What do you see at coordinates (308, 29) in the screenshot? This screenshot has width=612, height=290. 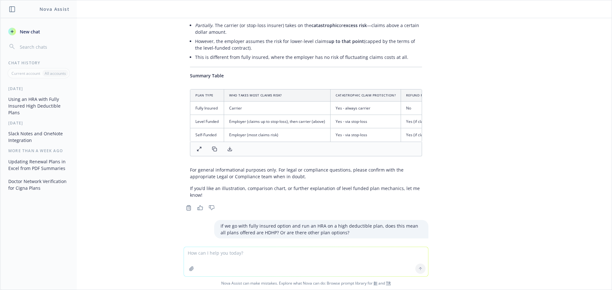 I see `li: . The carrier (or stop-loss insurer) takes on the or —claims above a certain dollar amount.` at bounding box center [308, 29].